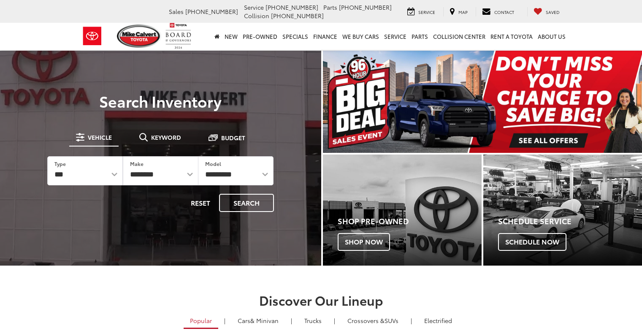 The width and height of the screenshot is (642, 334). I want to click on a: Collision Center, so click(460, 36).